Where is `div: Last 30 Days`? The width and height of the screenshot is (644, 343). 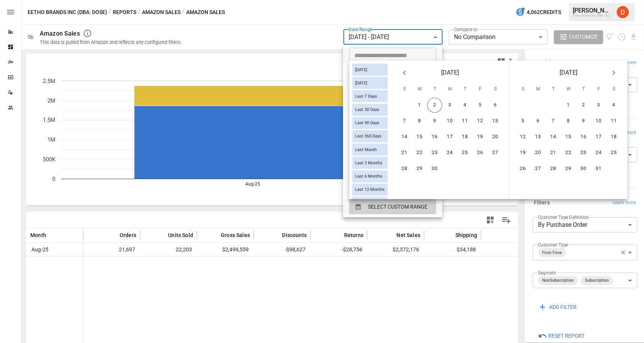
div: Last 30 Days is located at coordinates (370, 110).